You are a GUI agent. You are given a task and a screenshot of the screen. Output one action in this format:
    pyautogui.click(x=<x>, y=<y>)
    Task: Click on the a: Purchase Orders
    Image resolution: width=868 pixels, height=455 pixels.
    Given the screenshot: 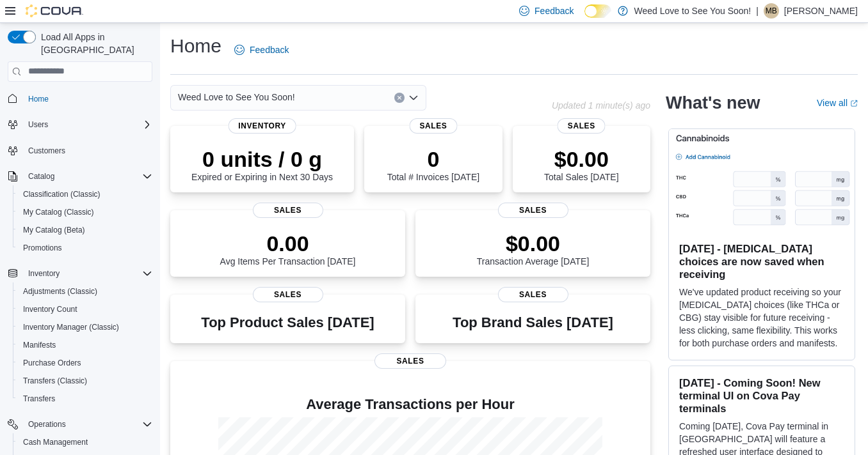 What is the action you would take?
    pyautogui.click(x=52, y=363)
    